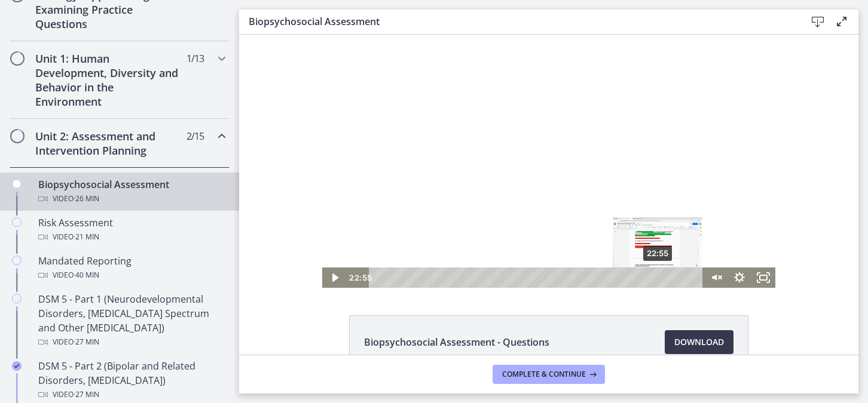 This screenshot has height=403, width=868. What do you see at coordinates (524, 243) in the screenshot?
I see `button: Fullscreen` at bounding box center [524, 243].